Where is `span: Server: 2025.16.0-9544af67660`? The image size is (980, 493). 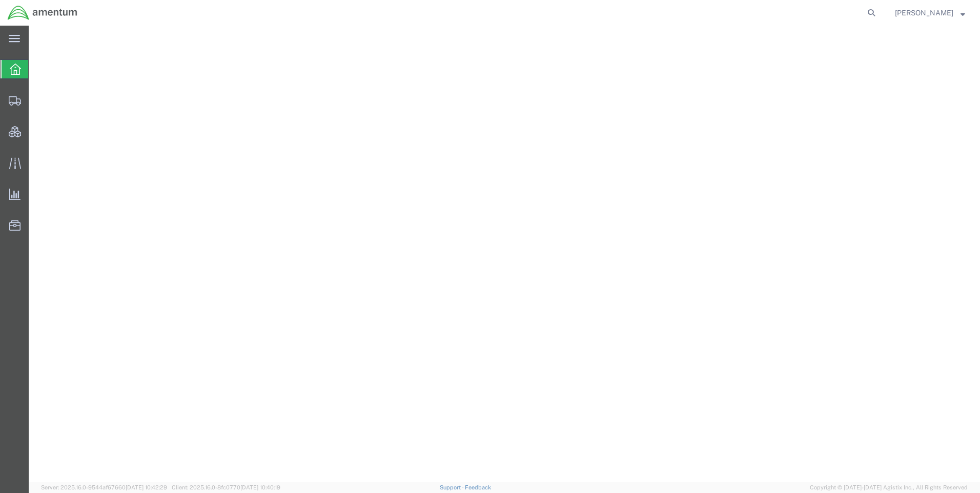 span: Server: 2025.16.0-9544af67660 is located at coordinates (104, 487).